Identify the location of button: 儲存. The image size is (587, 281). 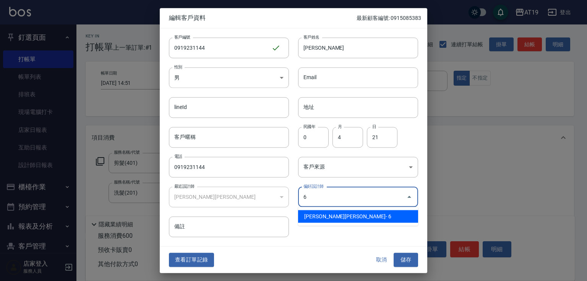
(406, 260).